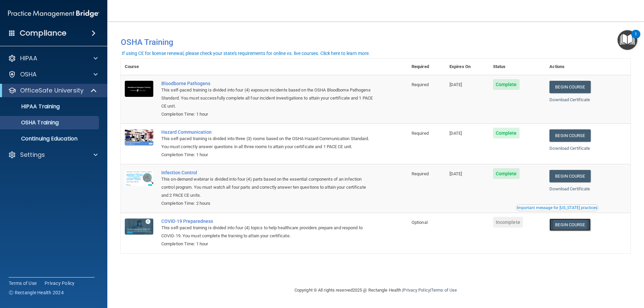 The image size is (644, 308). What do you see at coordinates (268, 203) in the screenshot?
I see `div: Completion Time: 2 hours` at bounding box center [268, 203].